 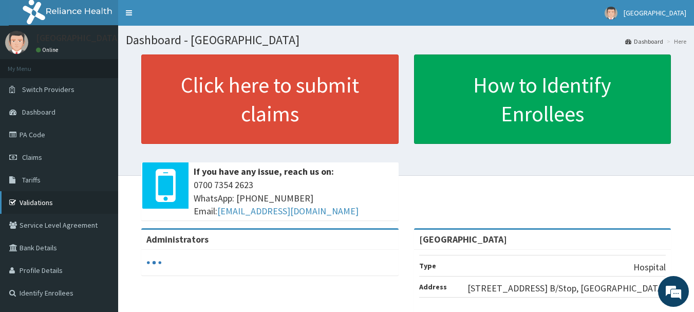 What do you see at coordinates (649, 267) in the screenshot?
I see `p: Hospital` at bounding box center [649, 267].